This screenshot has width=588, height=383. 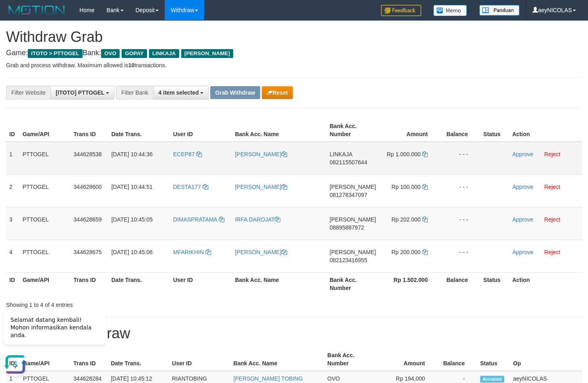 What do you see at coordinates (190, 187) in the screenshot?
I see `a: DESTA177` at bounding box center [190, 187].